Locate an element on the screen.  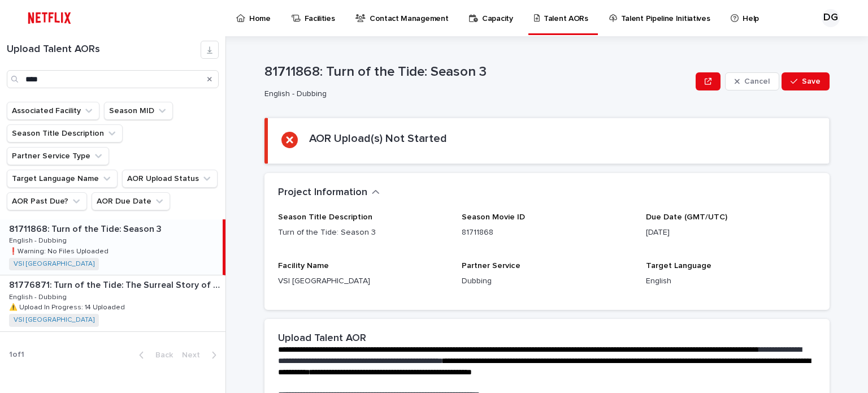
span: Season Movie ID is located at coordinates (493, 217).